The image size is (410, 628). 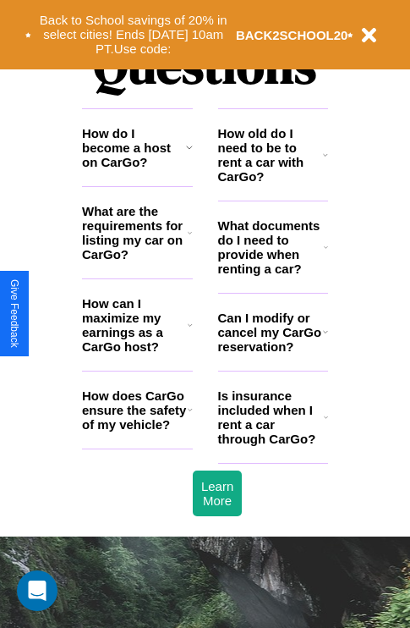 I want to click on div: Open Intercom Messenger, so click(x=37, y=591).